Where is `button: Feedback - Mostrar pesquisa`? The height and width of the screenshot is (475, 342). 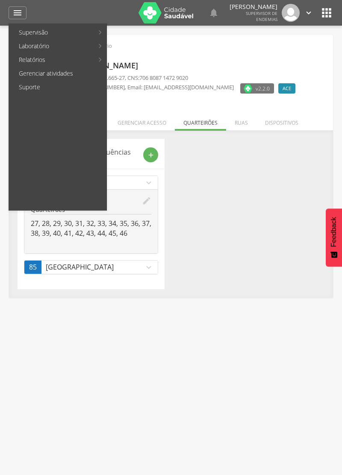
button: Feedback - Mostrar pesquisa is located at coordinates (334, 237).